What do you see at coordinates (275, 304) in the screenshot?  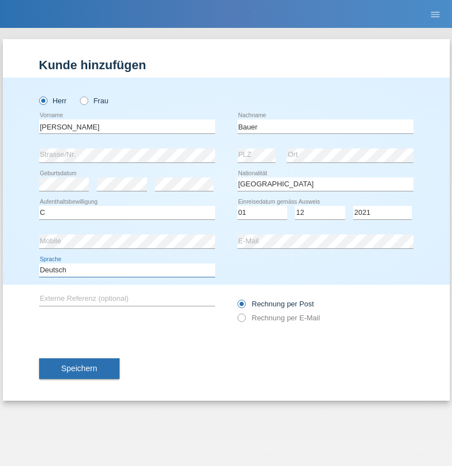 I see `label: Rechnung per Post` at bounding box center [275, 304].